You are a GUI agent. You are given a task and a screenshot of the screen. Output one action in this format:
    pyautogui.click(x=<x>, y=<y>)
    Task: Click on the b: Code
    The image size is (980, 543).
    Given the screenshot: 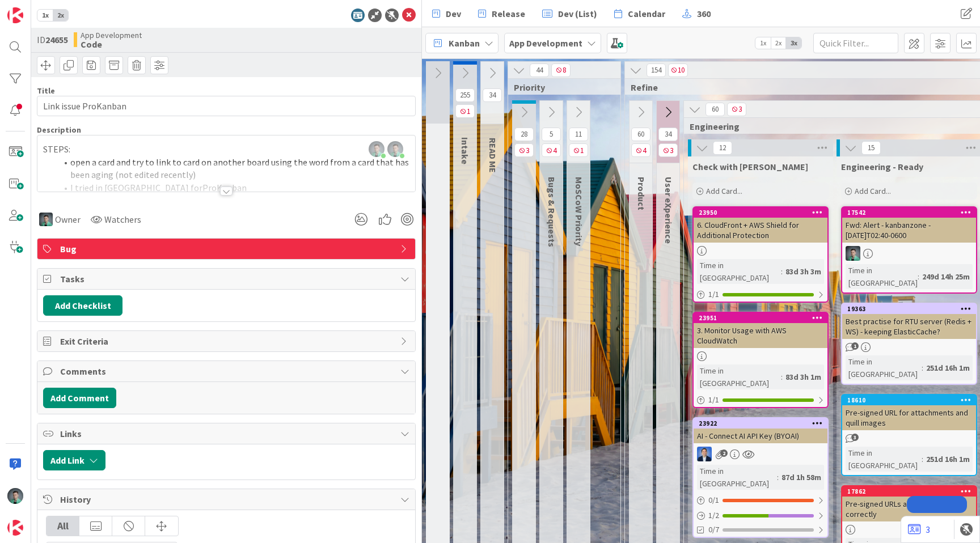 What is the action you would take?
    pyautogui.click(x=111, y=44)
    